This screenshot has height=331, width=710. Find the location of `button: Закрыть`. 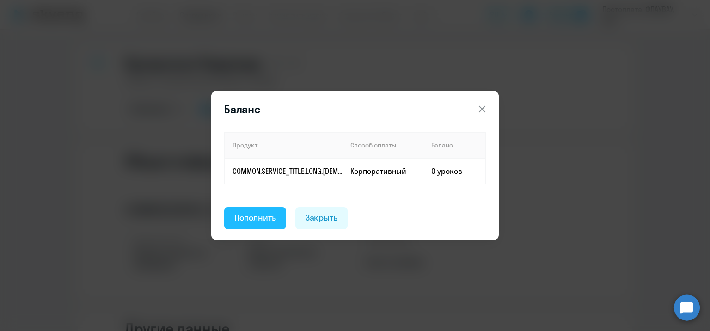

button: Закрыть is located at coordinates (322, 218).